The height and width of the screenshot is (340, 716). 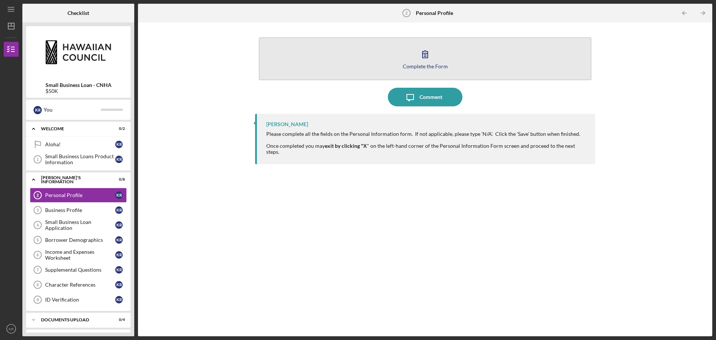 I want to click on strong: exit by clicking "X, so click(x=346, y=146).